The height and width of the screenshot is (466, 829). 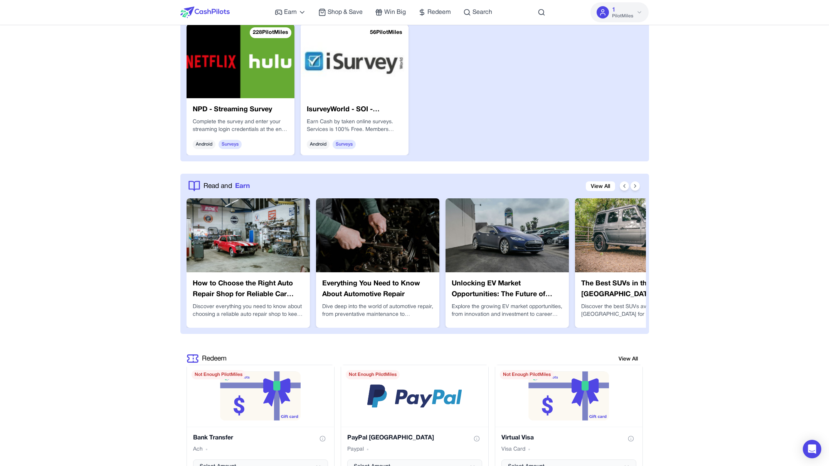 What do you see at coordinates (240, 61) in the screenshot?
I see `img: NPD - Streaming Survey` at bounding box center [240, 61].